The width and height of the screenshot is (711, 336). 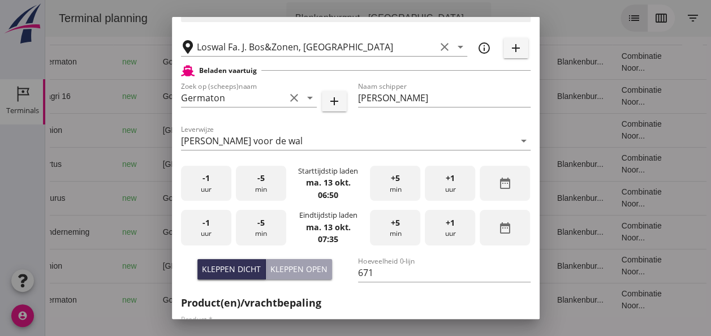 I want to click on i: list, so click(x=588, y=18).